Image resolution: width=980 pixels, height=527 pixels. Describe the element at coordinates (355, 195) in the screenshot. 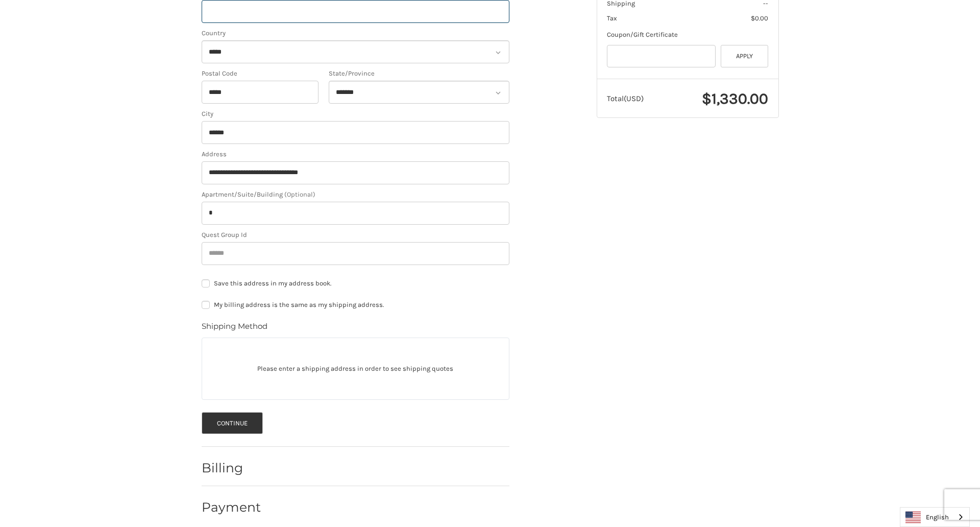

I see `label: Apartment/Suite/Building` at that location.